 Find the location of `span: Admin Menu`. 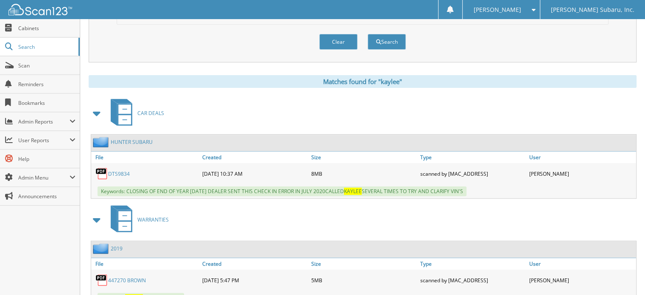

span: Admin Menu is located at coordinates (44, 177).